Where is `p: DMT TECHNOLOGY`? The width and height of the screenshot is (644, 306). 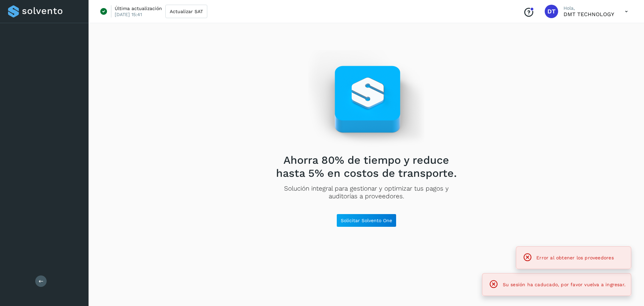 p: DMT TECHNOLOGY is located at coordinates (588, 14).